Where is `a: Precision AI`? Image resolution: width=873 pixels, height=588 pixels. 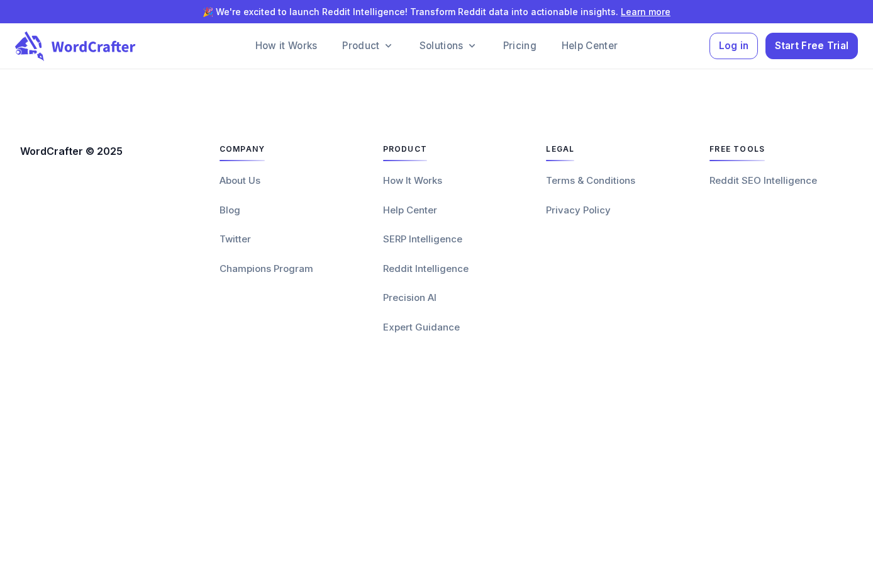 a: Precision AI is located at coordinates (410, 298).